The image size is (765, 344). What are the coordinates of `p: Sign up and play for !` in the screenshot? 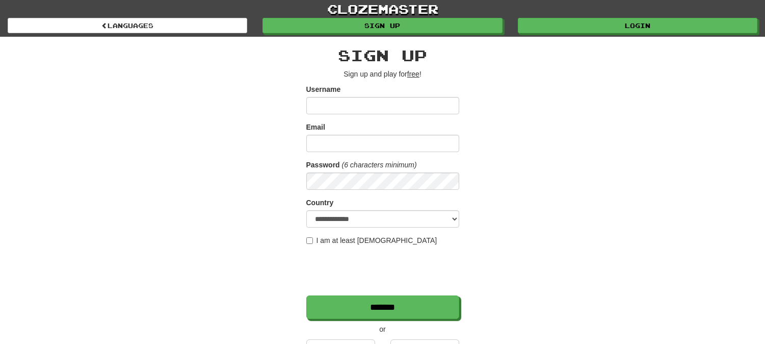 It's located at (383, 74).